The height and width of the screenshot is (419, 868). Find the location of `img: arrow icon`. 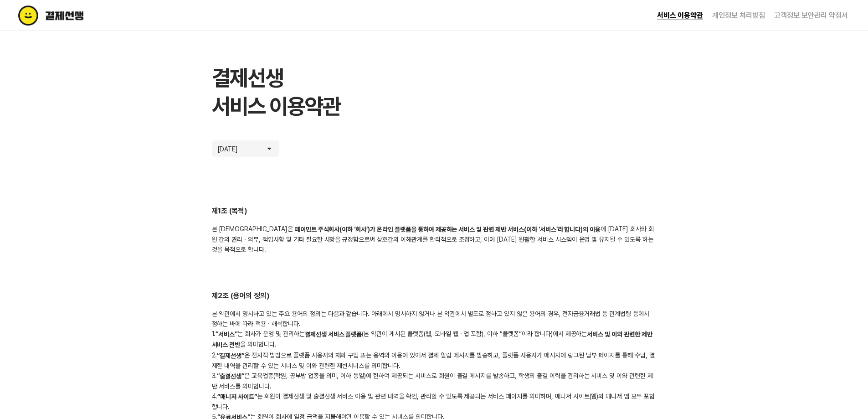

img: arrow icon is located at coordinates (269, 149).